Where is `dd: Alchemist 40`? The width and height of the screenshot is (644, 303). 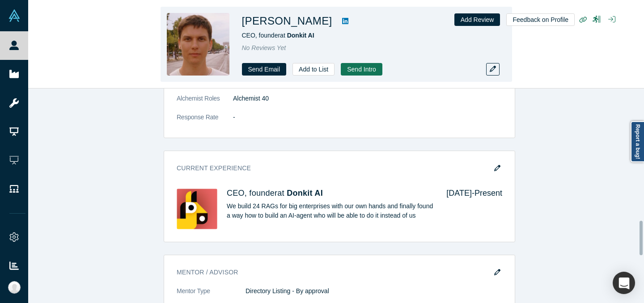 dd: Alchemist 40 is located at coordinates (367, 99).